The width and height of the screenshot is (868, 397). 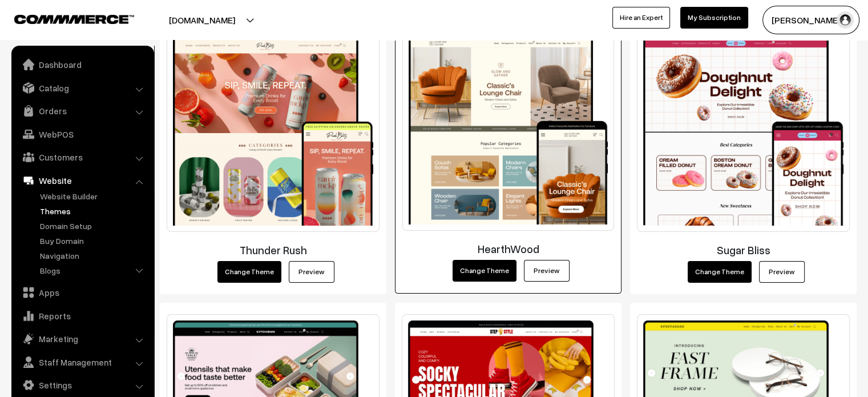 I want to click on a: Dashboard, so click(x=82, y=65).